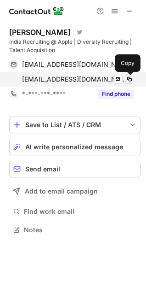  I want to click on span: AI write personalized message, so click(74, 147).